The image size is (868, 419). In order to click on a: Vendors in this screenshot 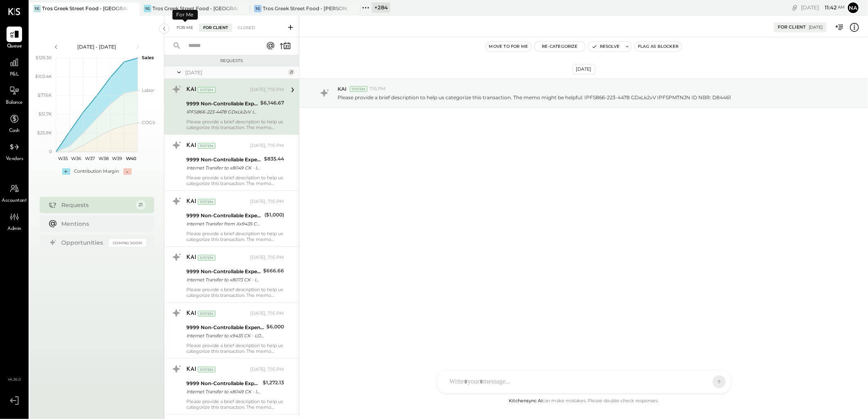, I will do `click(14, 151)`.